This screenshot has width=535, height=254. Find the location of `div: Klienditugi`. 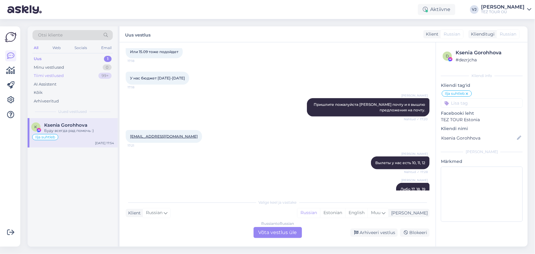

div: Klienditugi is located at coordinates (481, 34).